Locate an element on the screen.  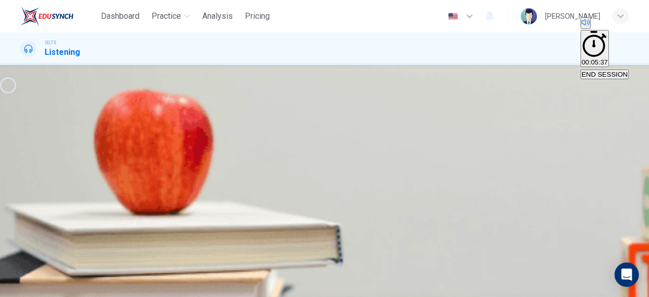
h1: Listening is located at coordinates (62, 52).